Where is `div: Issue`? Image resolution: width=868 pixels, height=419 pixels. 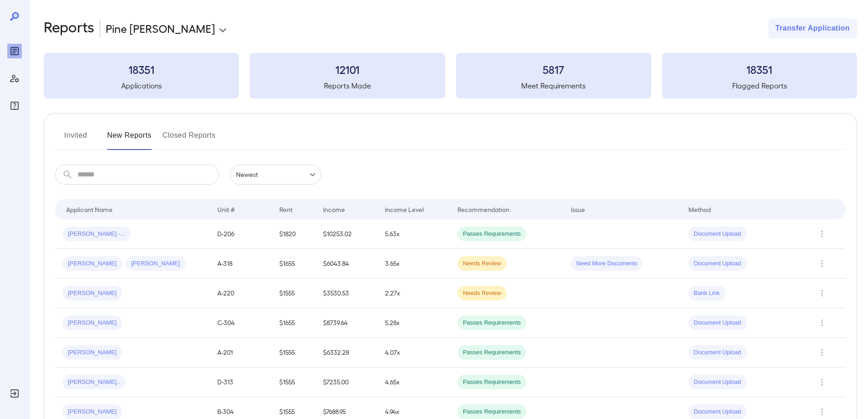 div: Issue is located at coordinates (578, 209).